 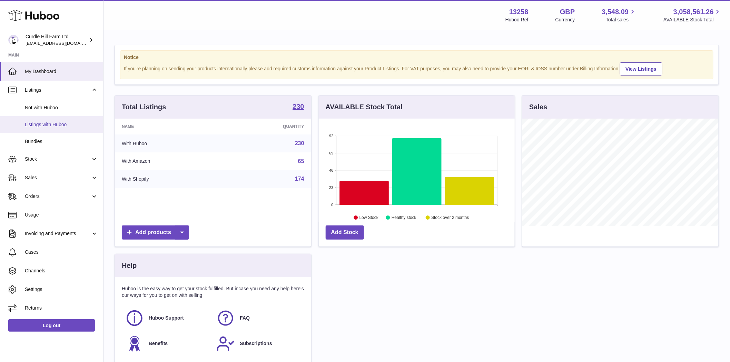 What do you see at coordinates (58, 178) in the screenshot?
I see `span: Sales` at bounding box center [58, 178].